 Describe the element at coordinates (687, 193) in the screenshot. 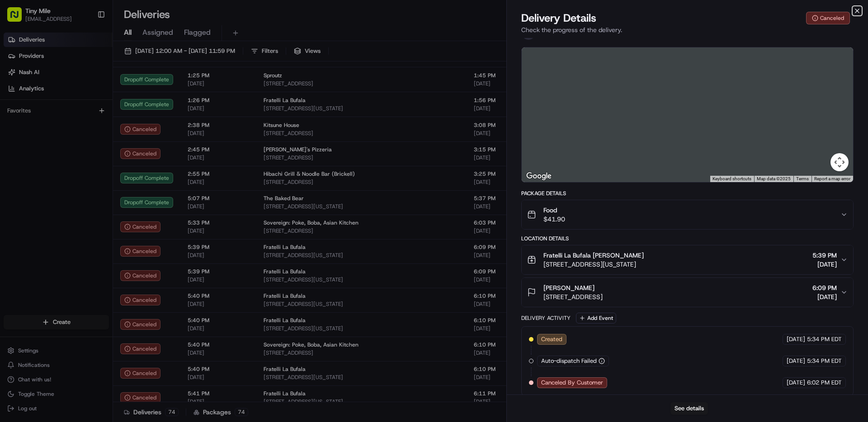

I see `div: Package Details` at that location.